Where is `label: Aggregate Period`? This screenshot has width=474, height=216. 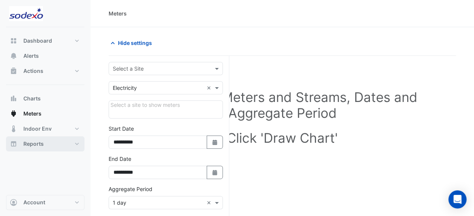 label: Aggregate Period is located at coordinates (130, 189).